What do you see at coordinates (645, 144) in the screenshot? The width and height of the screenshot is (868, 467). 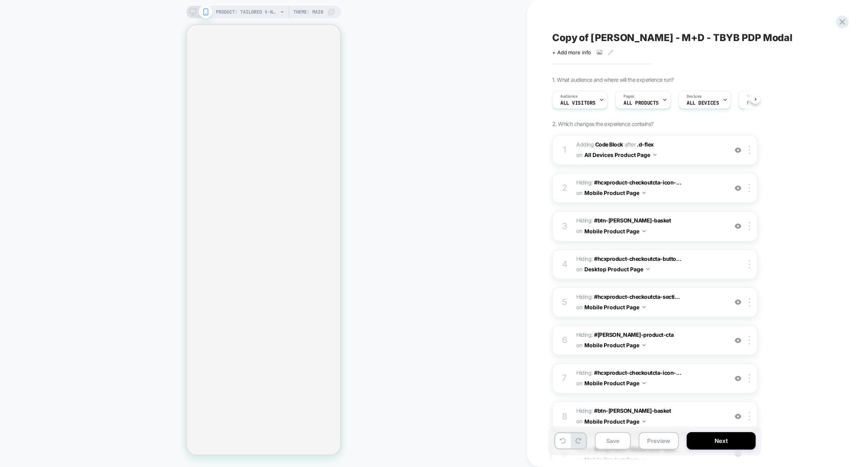 I see `span: .d-flex` at bounding box center [645, 144].